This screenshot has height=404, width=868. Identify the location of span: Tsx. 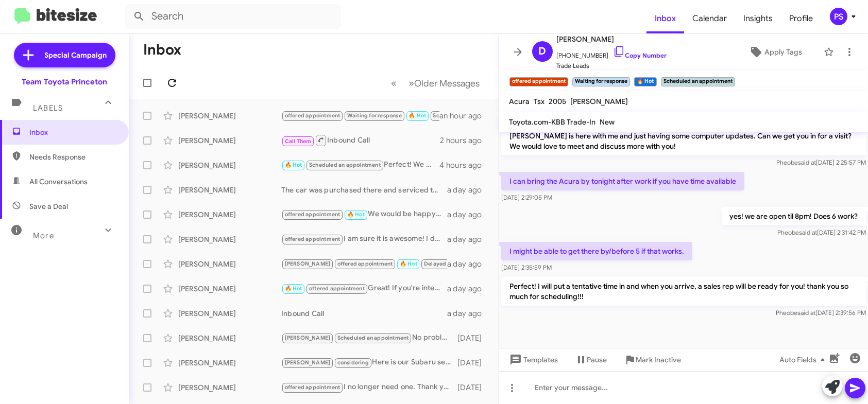
(539, 101).